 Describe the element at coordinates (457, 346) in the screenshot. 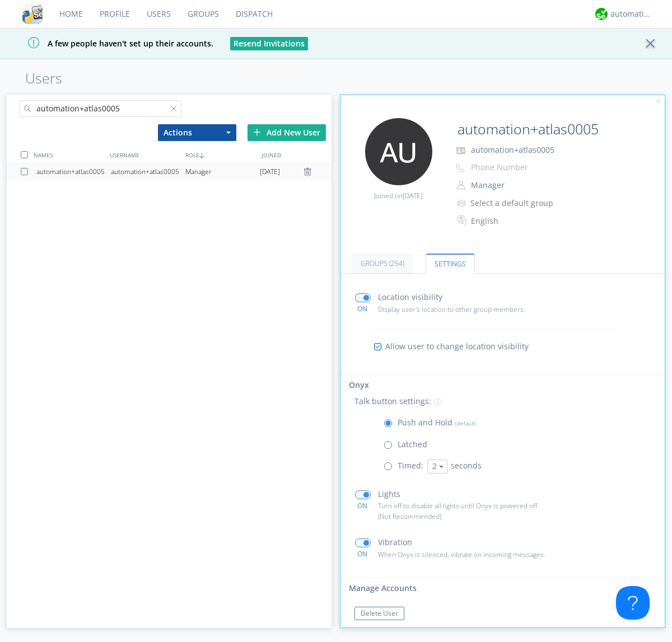

I see `span: Allow user to change location visibility` at that location.